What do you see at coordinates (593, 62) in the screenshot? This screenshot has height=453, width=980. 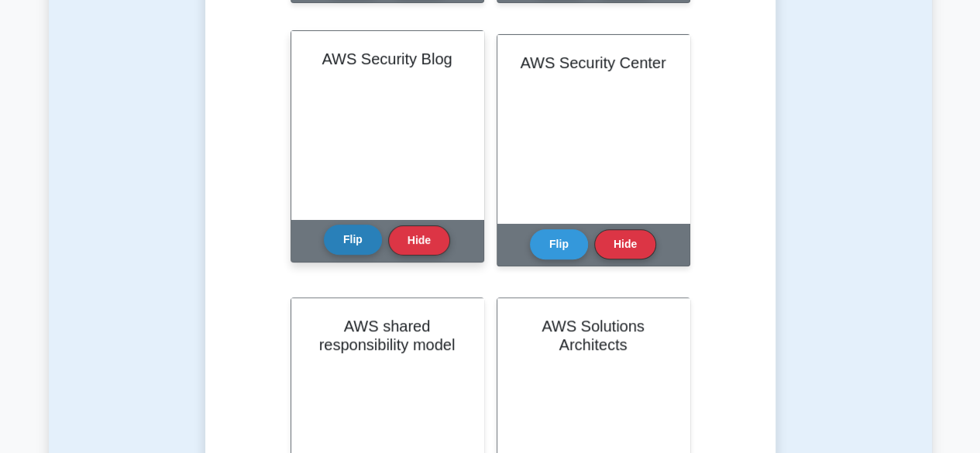 I see `h2: AWS Security Center` at bounding box center [593, 62].